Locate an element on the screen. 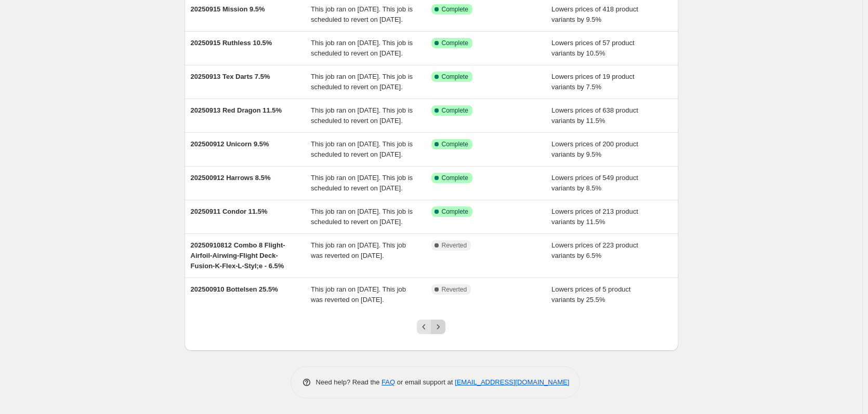 The width and height of the screenshot is (868, 414). span: 20250915 Mission 9.5% is located at coordinates (228, 9).